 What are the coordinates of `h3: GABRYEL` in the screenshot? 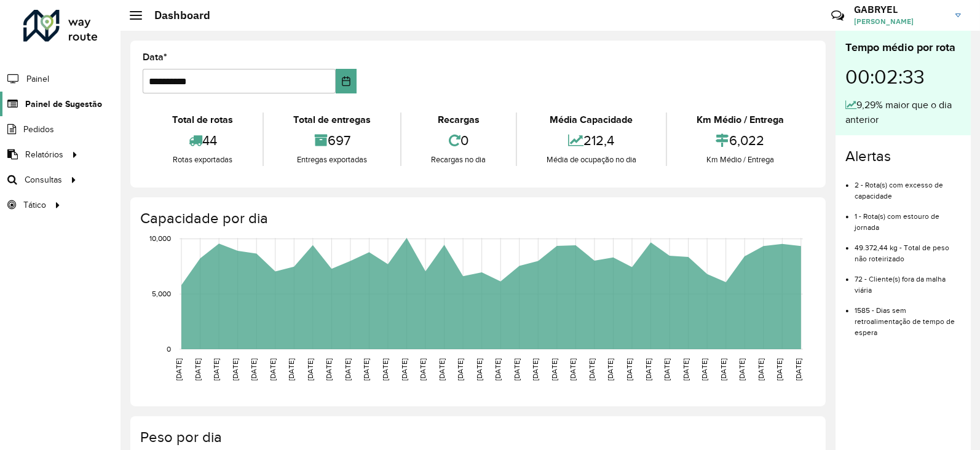 It's located at (900, 10).